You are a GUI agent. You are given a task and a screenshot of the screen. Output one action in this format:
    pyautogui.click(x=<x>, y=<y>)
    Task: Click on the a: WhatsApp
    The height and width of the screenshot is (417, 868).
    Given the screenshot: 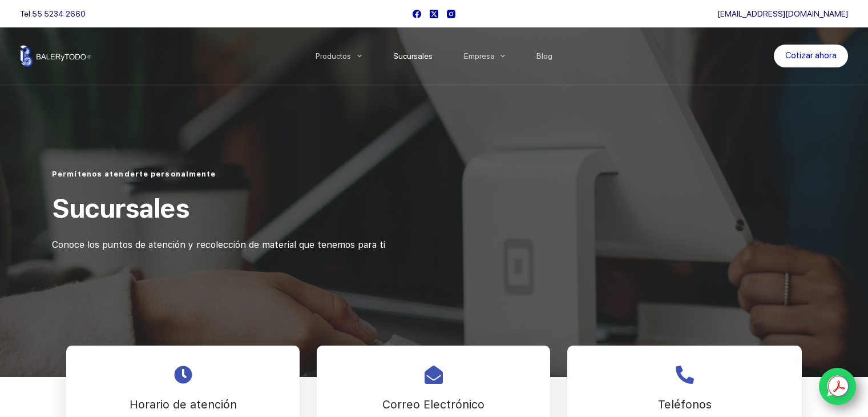 What is the action you would take?
    pyautogui.click(x=837, y=386)
    